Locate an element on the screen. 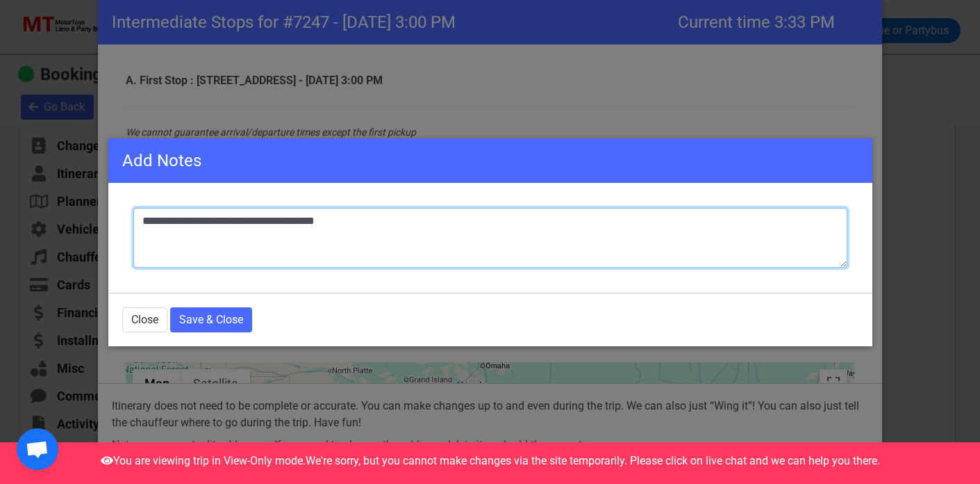 This screenshot has width=980, height=484. button: Save & Close is located at coordinates (211, 320).